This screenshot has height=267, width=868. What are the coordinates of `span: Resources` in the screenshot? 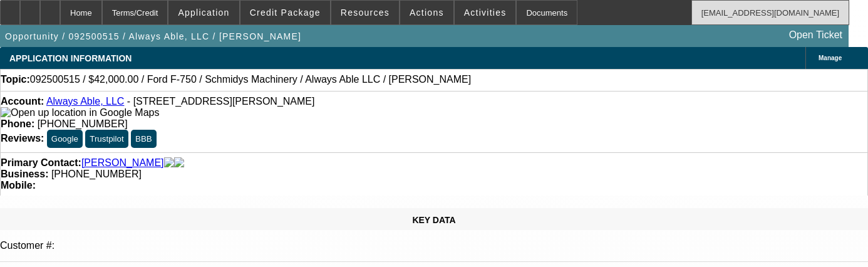 It's located at (365, 12).